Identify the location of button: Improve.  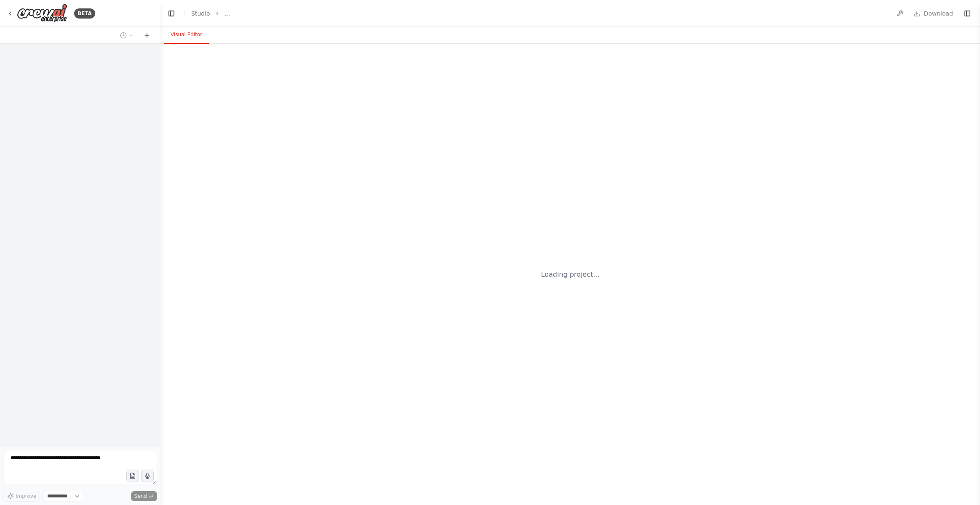
(21, 496).